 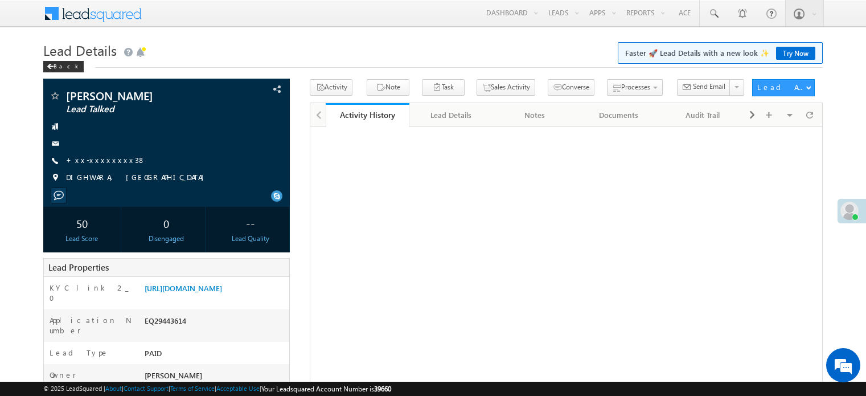 What do you see at coordinates (388, 87) in the screenshot?
I see `button: Note` at bounding box center [388, 87].